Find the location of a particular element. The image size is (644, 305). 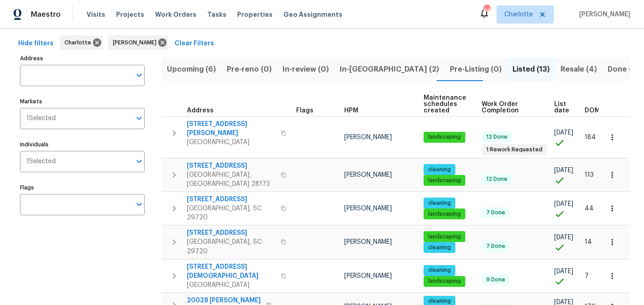

span: 184 is located at coordinates (590, 137).